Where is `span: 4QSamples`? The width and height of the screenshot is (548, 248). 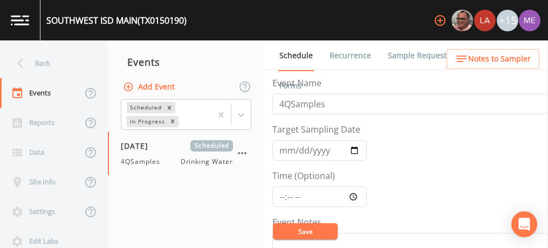
span: 4QSamples is located at coordinates (143, 162).